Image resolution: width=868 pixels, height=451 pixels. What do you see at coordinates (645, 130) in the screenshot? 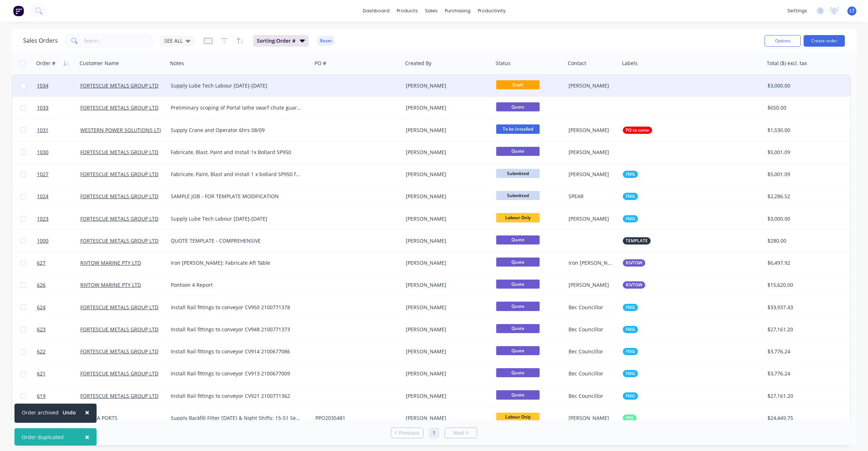
I see `button: PO to comeWPS` at bounding box center [645, 130].